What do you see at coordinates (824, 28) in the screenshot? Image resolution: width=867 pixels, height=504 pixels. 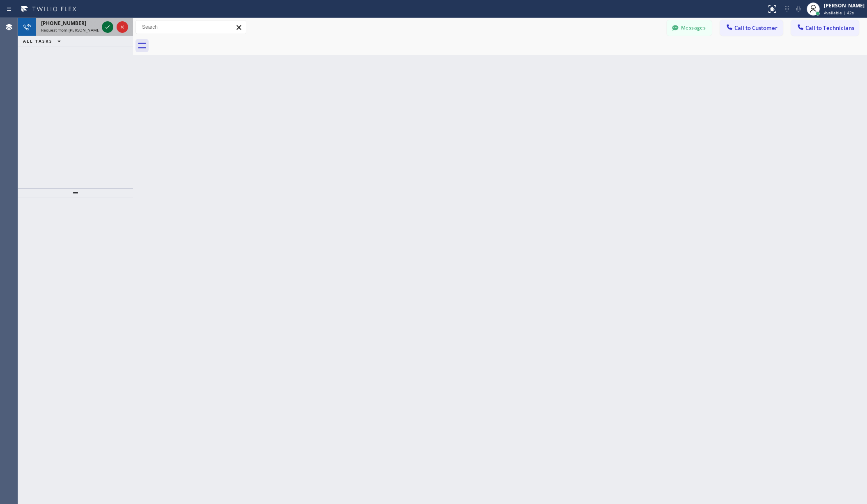 I see `button: Call to Technicians` at bounding box center [824, 28].